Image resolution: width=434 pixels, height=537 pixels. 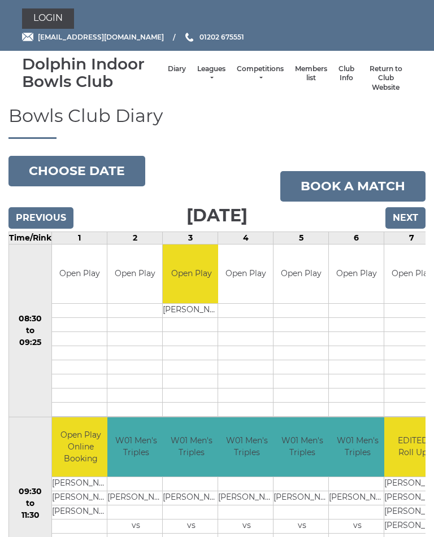 What do you see at coordinates (48, 19) in the screenshot?
I see `a: Login` at bounding box center [48, 19].